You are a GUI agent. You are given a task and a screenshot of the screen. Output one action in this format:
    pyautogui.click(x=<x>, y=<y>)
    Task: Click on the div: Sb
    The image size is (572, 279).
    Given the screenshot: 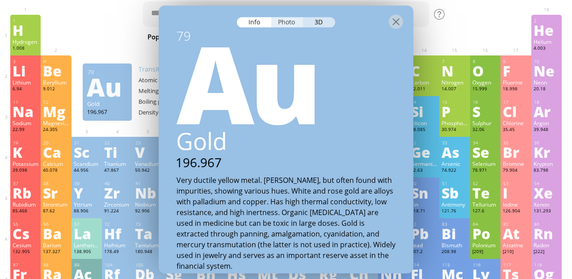 What is the action you would take?
    pyautogui.click(x=455, y=193)
    